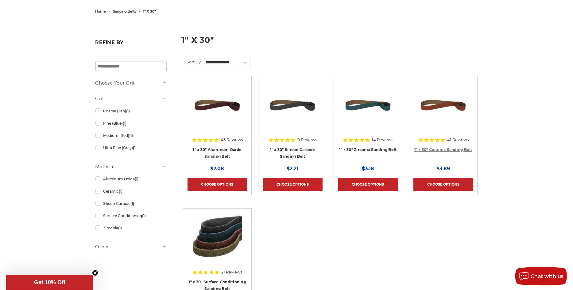 Image resolution: width=573 pixels, height=290 pixels. What do you see at coordinates (443, 105) in the screenshot?
I see `img: 1" x 30" Ceramic File Belt` at bounding box center [443, 105].